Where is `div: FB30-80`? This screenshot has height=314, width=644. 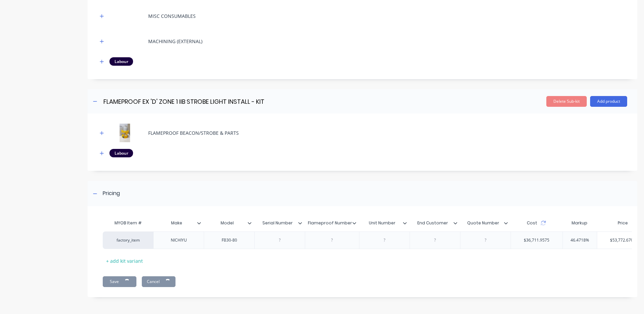 div: FB30-80 is located at coordinates (229, 240).